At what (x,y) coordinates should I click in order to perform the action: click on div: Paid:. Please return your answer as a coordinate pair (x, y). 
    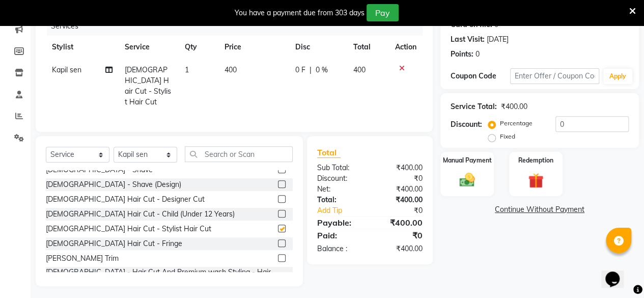
    Looking at the image, I should click on (339, 235).